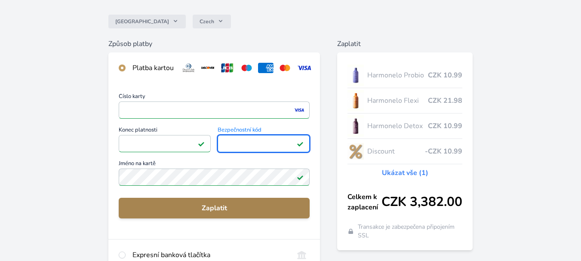 The height and width of the screenshot is (261, 581). I want to click on span: Celkem k zaplacení, so click(364, 202).